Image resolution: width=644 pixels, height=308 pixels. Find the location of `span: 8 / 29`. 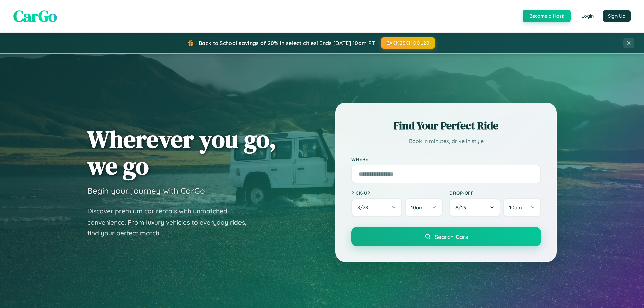

span: 8 / 29 is located at coordinates (462, 207).